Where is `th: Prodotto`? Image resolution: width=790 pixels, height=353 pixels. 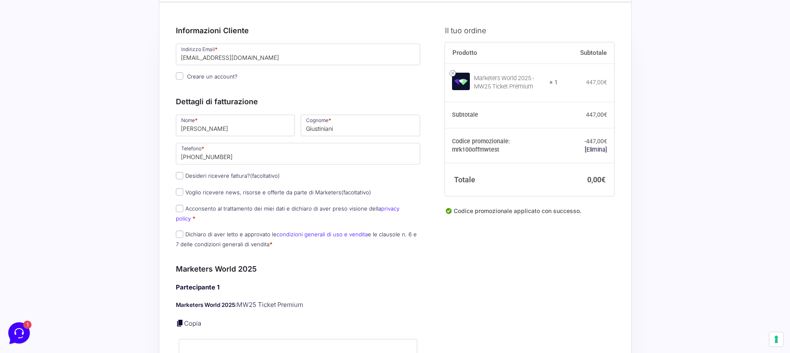 th: Prodotto is located at coordinates (501, 53).